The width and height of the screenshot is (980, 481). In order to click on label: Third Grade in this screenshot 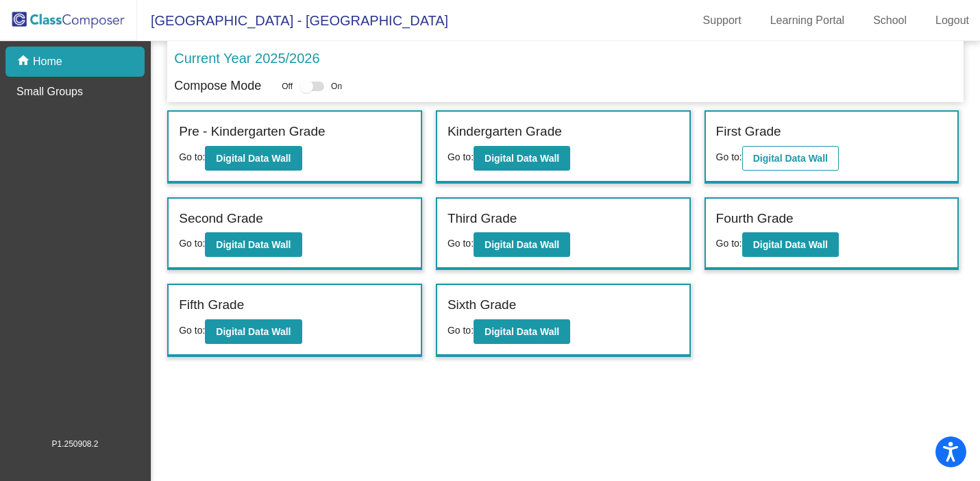, I will do `click(482, 218)`.